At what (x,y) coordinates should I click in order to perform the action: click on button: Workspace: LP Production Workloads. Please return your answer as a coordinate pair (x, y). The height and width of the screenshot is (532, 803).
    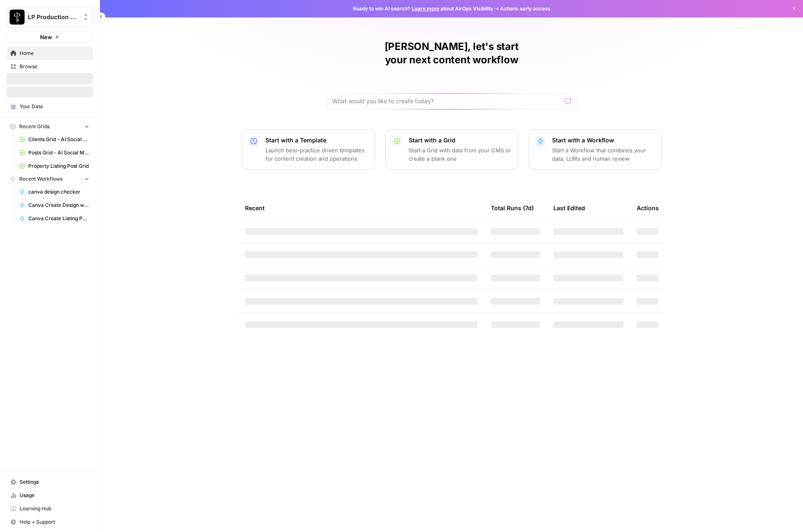
    Looking at the image, I should click on (50, 17).